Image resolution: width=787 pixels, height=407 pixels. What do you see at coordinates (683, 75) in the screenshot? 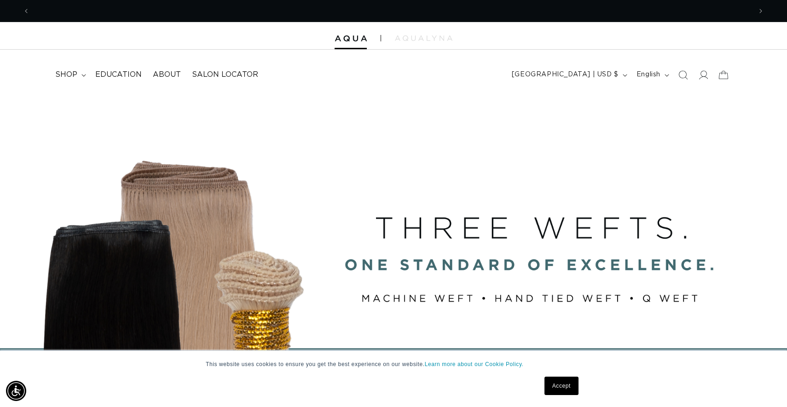
I see `summary: Search` at bounding box center [683, 75].